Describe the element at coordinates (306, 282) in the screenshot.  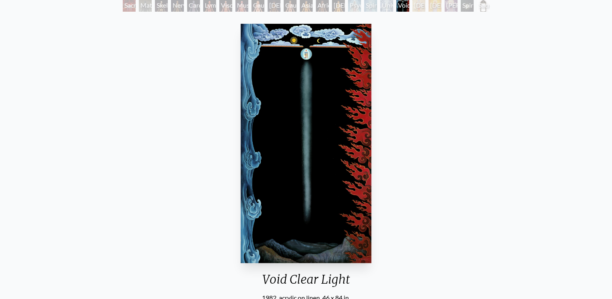
I see `div: Void Clear Light` at that location.